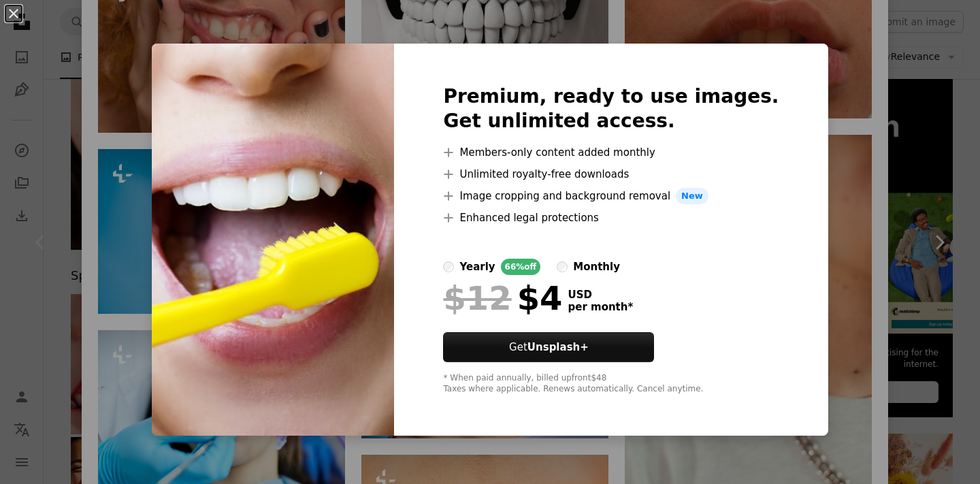 This screenshot has width=980, height=484. What do you see at coordinates (548, 347) in the screenshot?
I see `button: GetUnsplash+` at bounding box center [548, 347].